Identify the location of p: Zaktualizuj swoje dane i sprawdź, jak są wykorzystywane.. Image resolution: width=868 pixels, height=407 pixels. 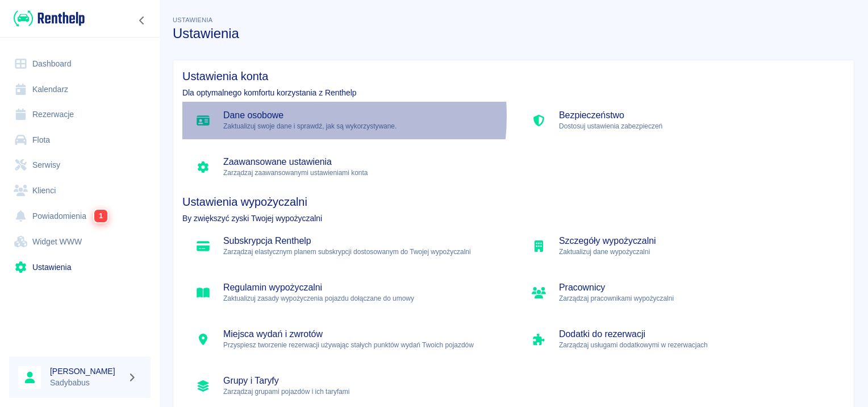
(361, 126).